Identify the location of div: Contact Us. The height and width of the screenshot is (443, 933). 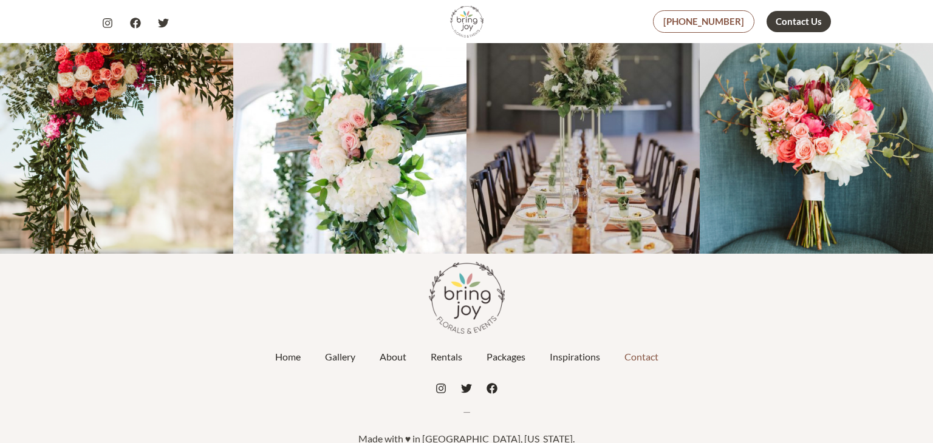
(799, 21).